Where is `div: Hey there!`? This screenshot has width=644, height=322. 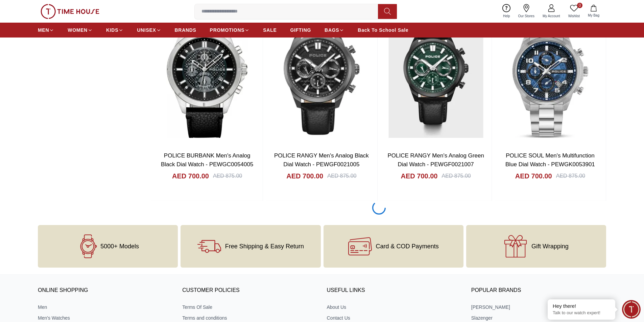 div: Hey there! is located at coordinates (581, 306).